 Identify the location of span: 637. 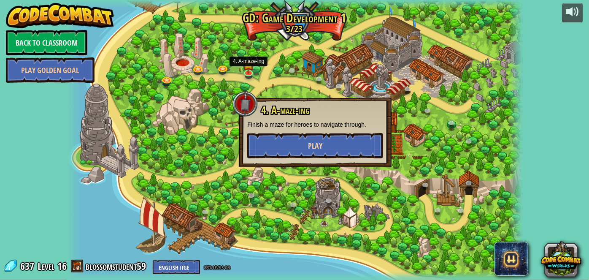
(28, 266).